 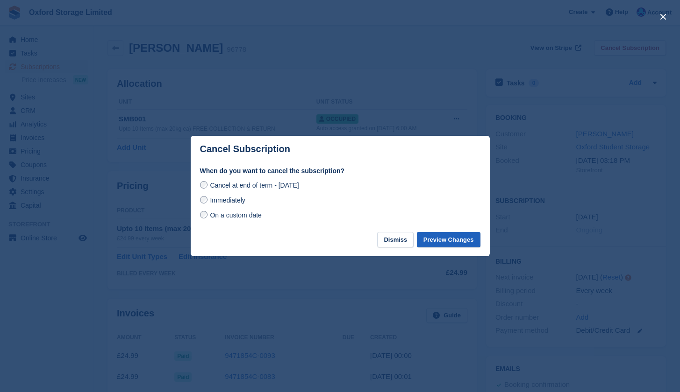 What do you see at coordinates (395, 240) in the screenshot?
I see `button: Dismiss` at bounding box center [395, 240].